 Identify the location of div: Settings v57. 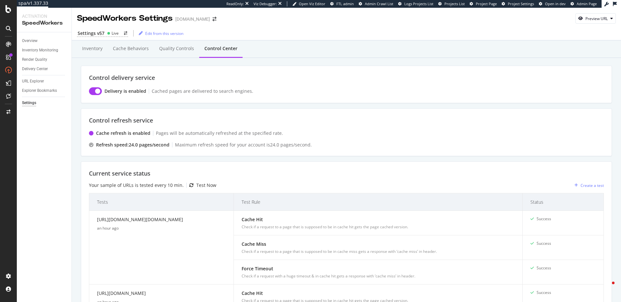
(91, 33).